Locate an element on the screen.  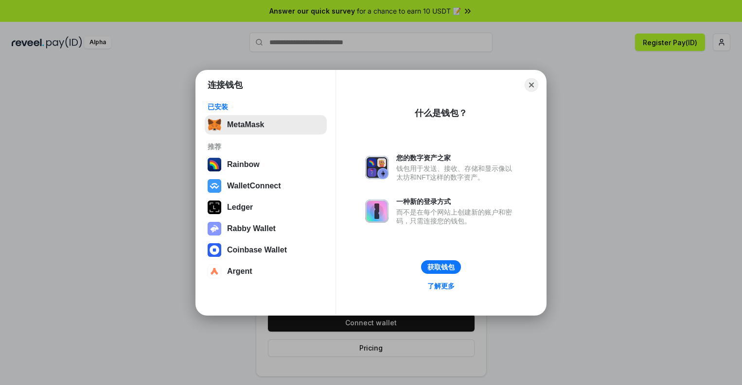
div: 推荐 is located at coordinates (265, 147).